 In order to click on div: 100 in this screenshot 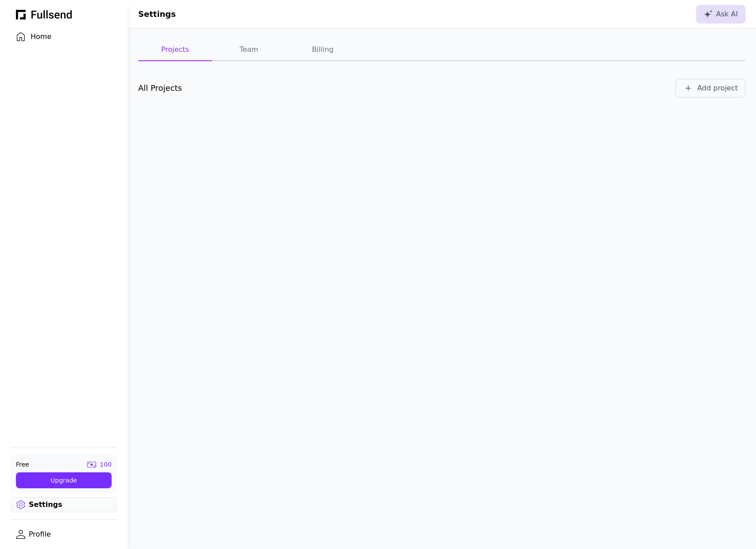, I will do `click(106, 464)`.